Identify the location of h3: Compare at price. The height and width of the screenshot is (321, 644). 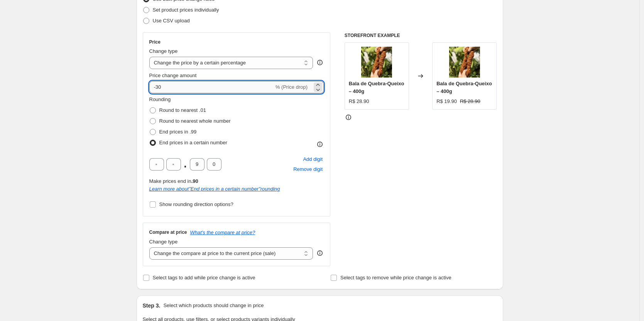
(168, 233).